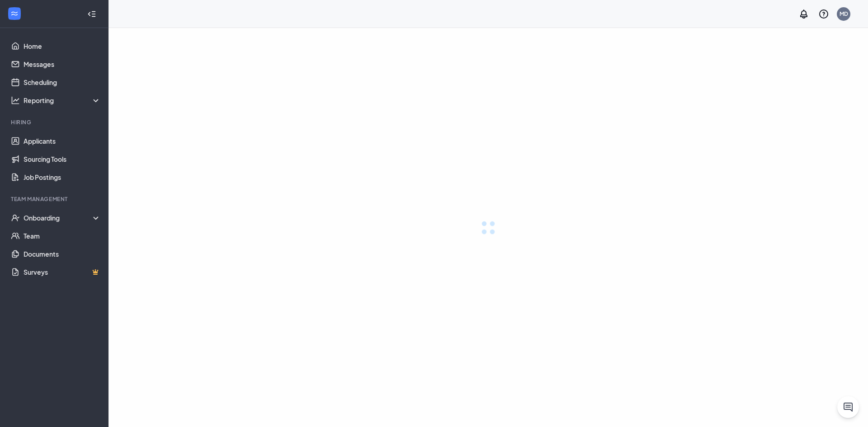  I want to click on svg: Analysis, so click(16, 100).